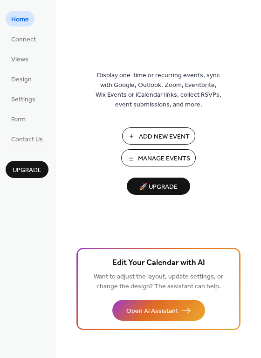 Image resolution: width=261 pixels, height=358 pixels. What do you see at coordinates (20, 19) in the screenshot?
I see `a: Home` at bounding box center [20, 19].